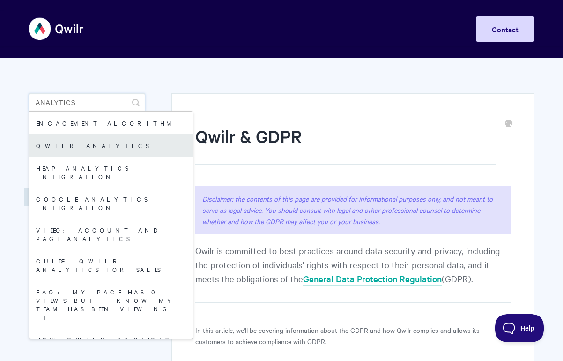 The image size is (563, 361). I want to click on a: Google Analytics Integration, so click(111, 203).